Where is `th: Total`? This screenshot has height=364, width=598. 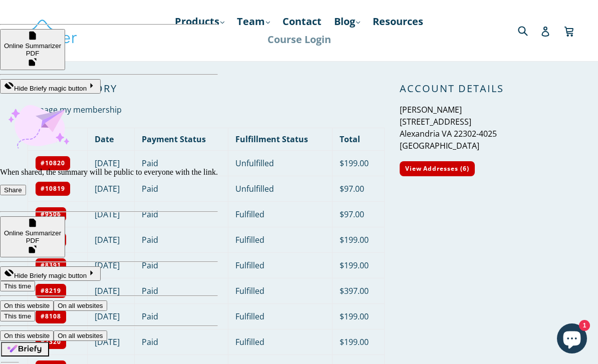 th: Total is located at coordinates (358, 139).